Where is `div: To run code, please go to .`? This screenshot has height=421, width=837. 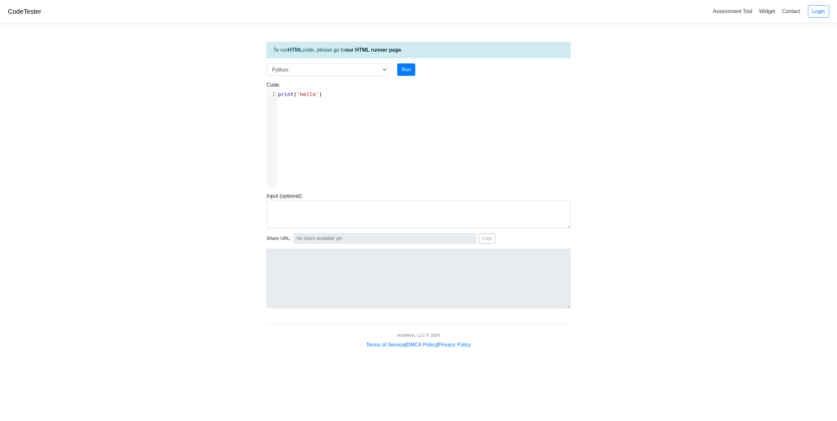 div: To run code, please go to . is located at coordinates (419, 50).